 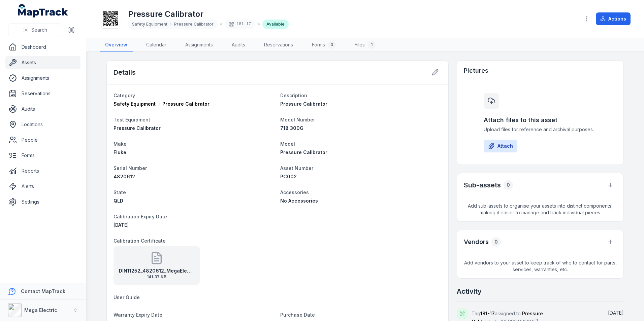 What do you see at coordinates (482, 185) in the screenshot?
I see `h2: Sub-assets` at bounding box center [482, 185].